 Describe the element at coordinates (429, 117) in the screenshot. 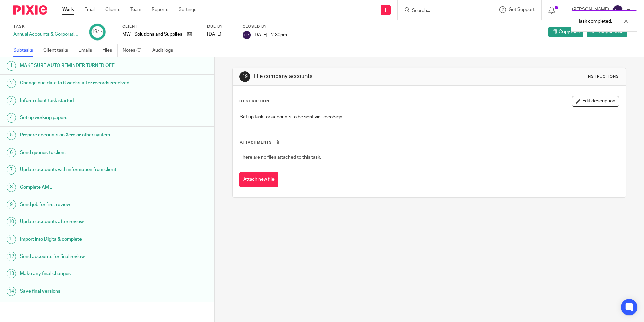

I see `p: Set up task for accounts to be sent via DocoSign.` at that location.